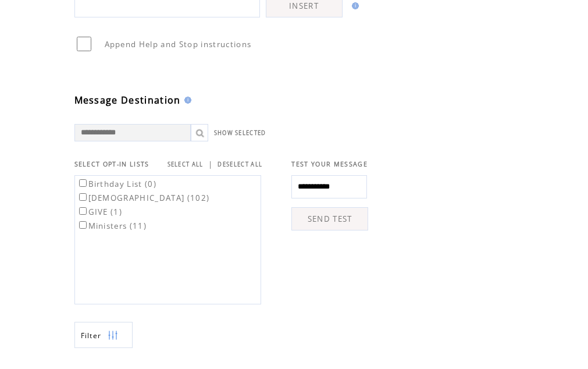  What do you see at coordinates (117, 184) in the screenshot?
I see `label: Birthday List (0)` at bounding box center [117, 184].